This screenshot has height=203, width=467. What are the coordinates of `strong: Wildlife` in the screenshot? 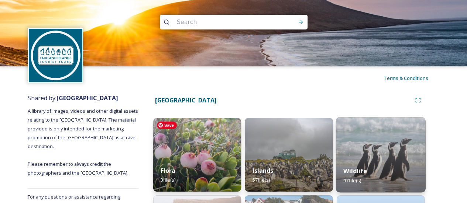 It's located at (355, 171).